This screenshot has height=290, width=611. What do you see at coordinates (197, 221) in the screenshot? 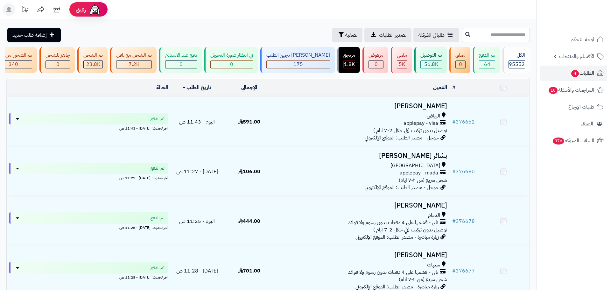
I see `span: اليوم - 11:25 ص` at bounding box center [197, 221].